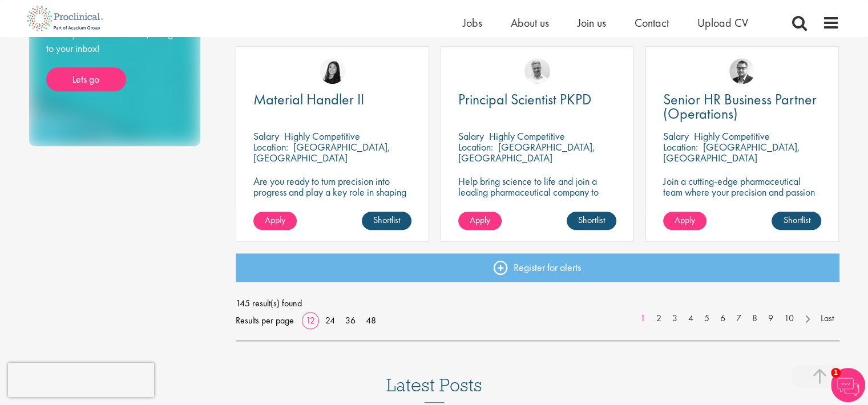 This screenshot has width=868, height=405. What do you see at coordinates (434, 389) in the screenshot?
I see `h3: Latest Posts` at bounding box center [434, 389].